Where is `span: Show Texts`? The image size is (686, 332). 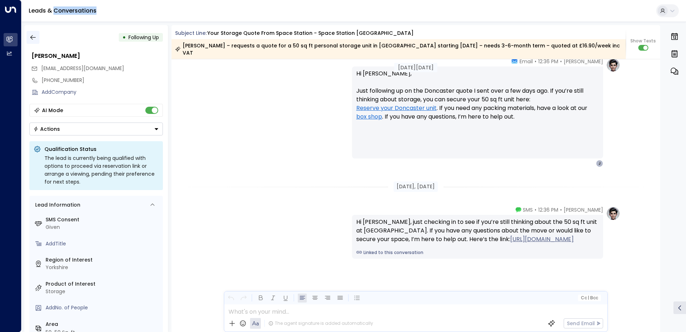
span: Show Texts is located at coordinates (643, 41).